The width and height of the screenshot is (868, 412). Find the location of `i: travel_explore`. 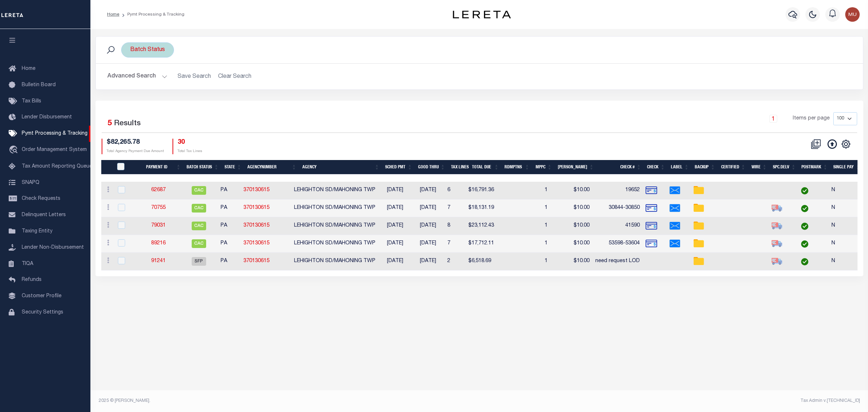

i: travel_explore is located at coordinates (15, 150).